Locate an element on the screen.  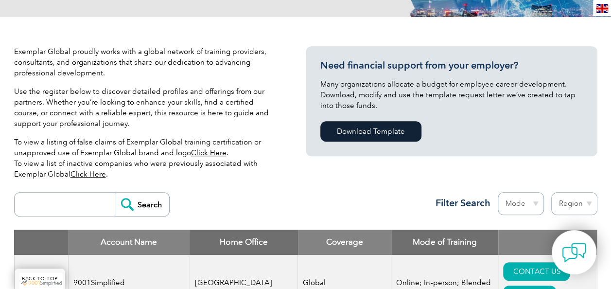
p: Many organizations allocate a budget for employee career development. Download, modify and use th... is located at coordinates (452, 95).